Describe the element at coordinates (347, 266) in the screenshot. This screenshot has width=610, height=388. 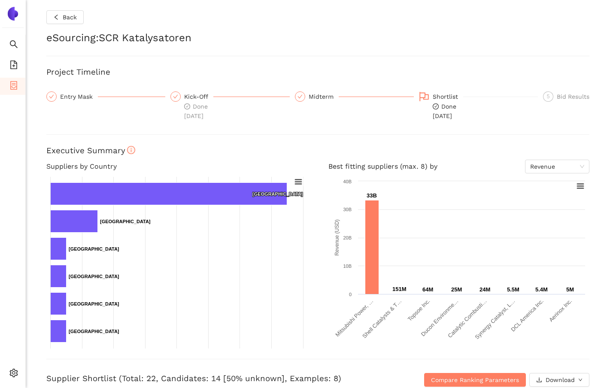
I see `text: 10B` at that location.